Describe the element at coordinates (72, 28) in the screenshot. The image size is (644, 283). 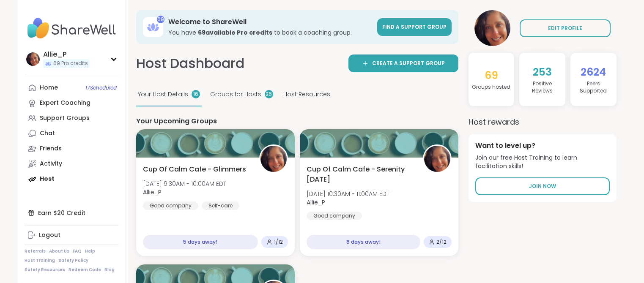
I see `img: ShareWell Nav Logo` at that location.